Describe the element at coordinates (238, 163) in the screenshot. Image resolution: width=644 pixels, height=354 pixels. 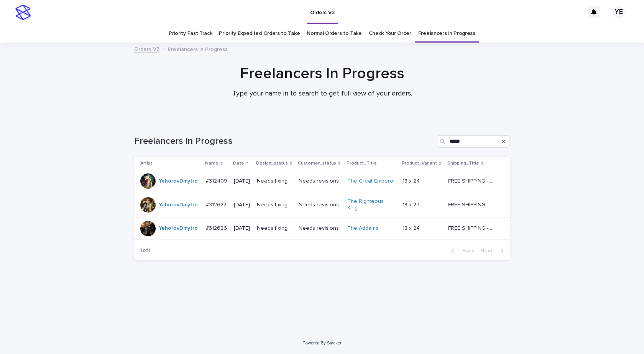
I see `p: Date` at that location.